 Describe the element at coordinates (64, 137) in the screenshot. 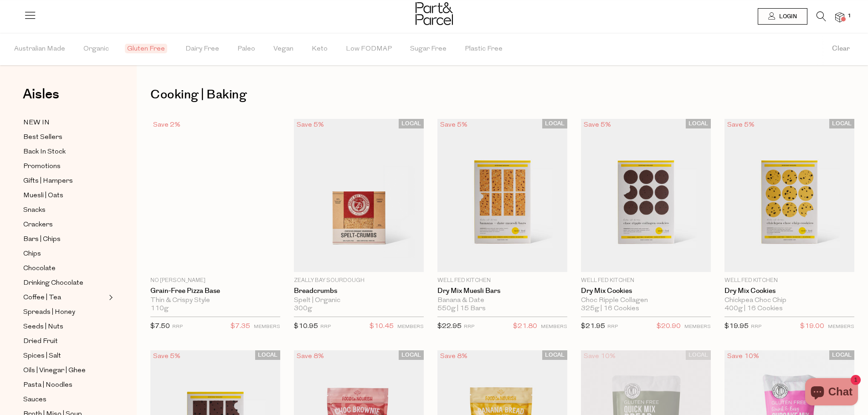

I see `a: Best Sellers` at that location.